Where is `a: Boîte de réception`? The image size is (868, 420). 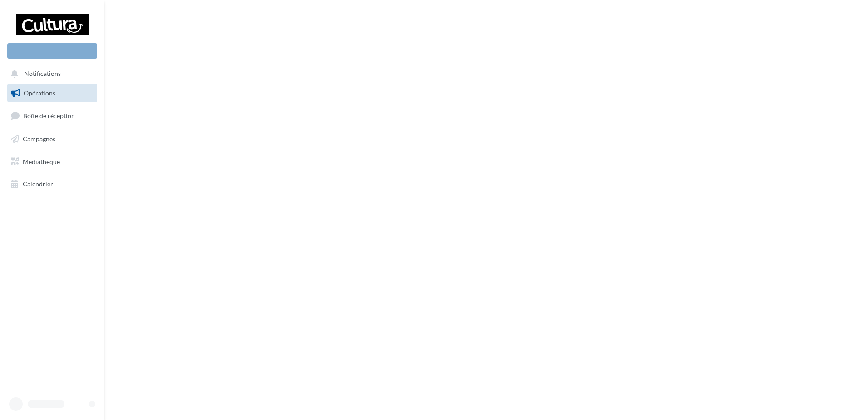 a: Boîte de réception is located at coordinates (52, 116).